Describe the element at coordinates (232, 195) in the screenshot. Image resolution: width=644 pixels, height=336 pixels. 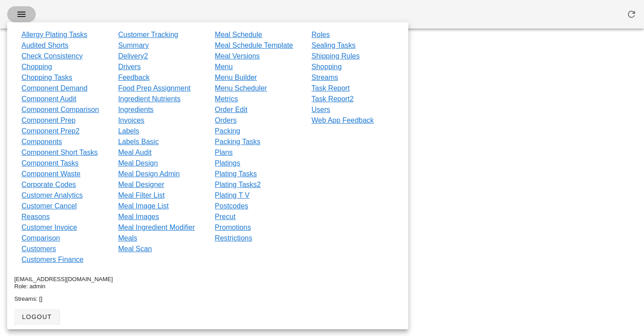
I see `a: Plating T V` at that location.